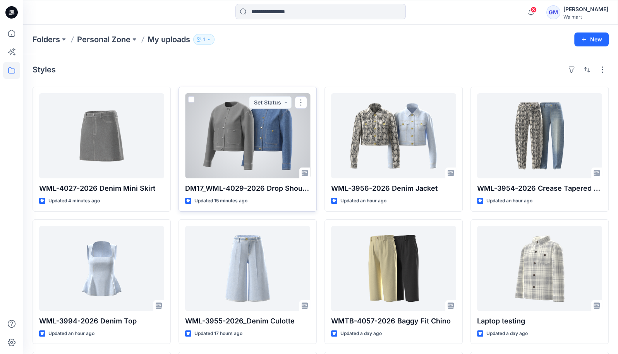  Describe the element at coordinates (169, 40) in the screenshot. I see `p: My uploads` at that location.